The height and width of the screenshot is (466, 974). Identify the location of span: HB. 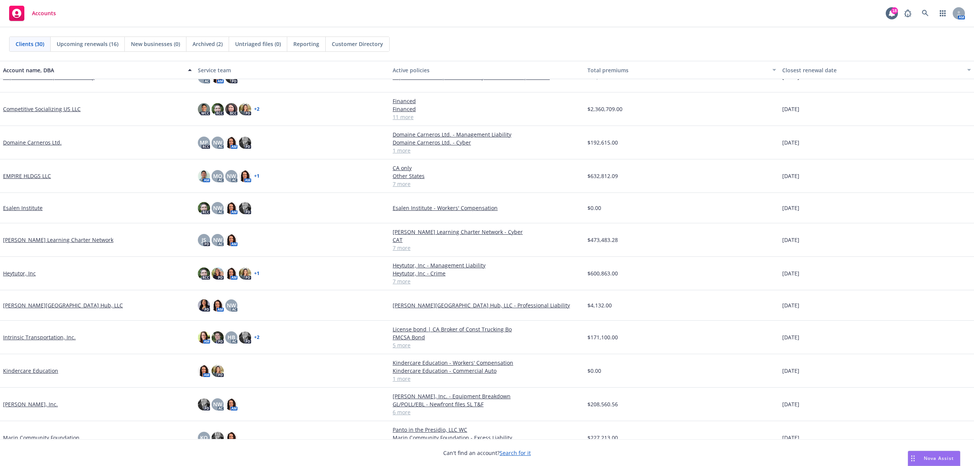
(231, 337).